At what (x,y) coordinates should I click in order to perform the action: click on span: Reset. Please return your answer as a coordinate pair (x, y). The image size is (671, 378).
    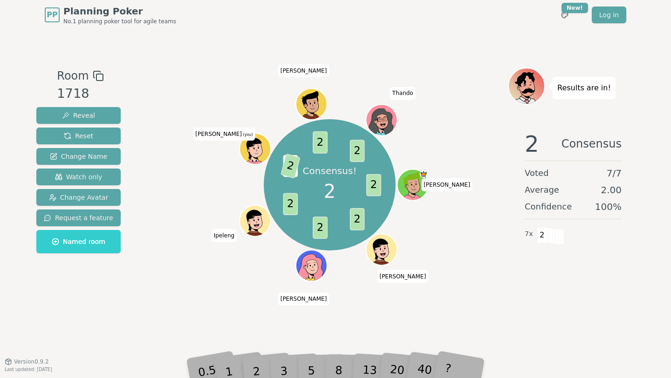
    Looking at the image, I should click on (78, 136).